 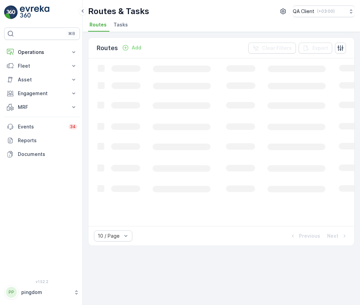 I want to click on a: Reports, so click(x=42, y=140).